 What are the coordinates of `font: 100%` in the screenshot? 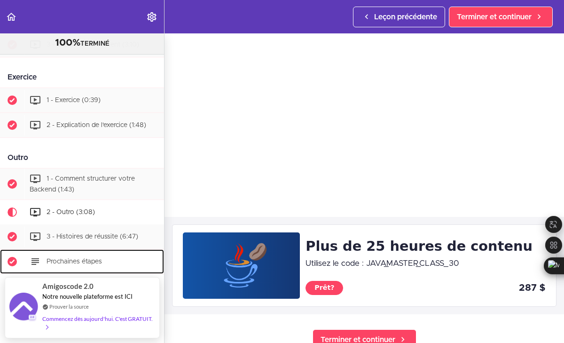 It's located at (68, 43).